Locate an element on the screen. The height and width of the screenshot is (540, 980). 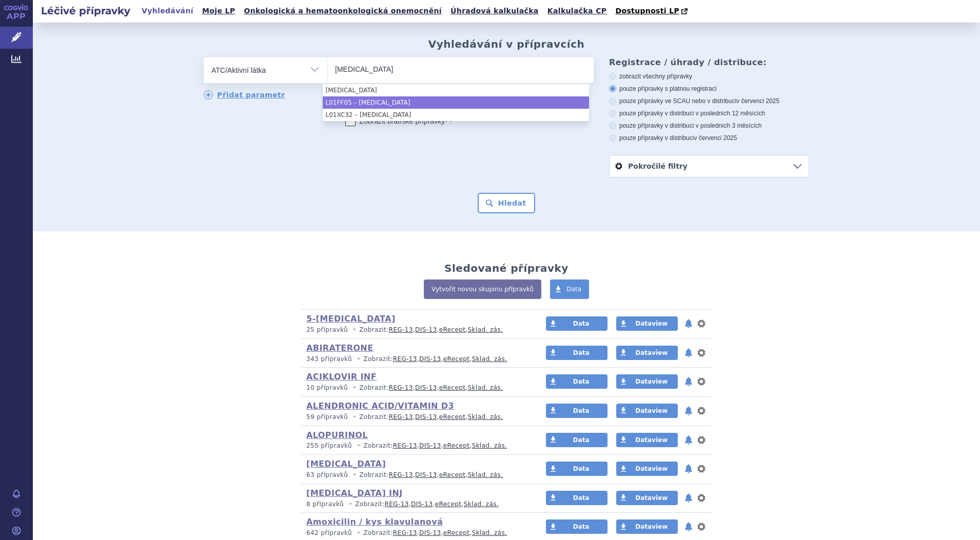
a: Onkologická a hematoonkologická onemocnění is located at coordinates (342, 11).